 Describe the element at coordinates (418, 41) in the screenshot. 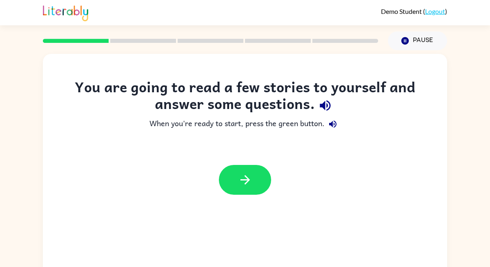

I see `button: Pause` at that location.